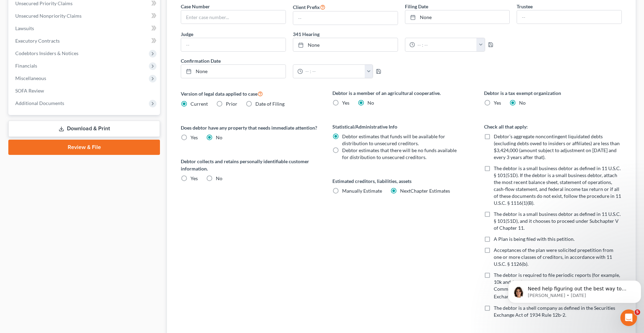 The width and height of the screenshot is (644, 333). What do you see at coordinates (270, 104) in the screenshot?
I see `span: Date of Filing` at bounding box center [270, 104].